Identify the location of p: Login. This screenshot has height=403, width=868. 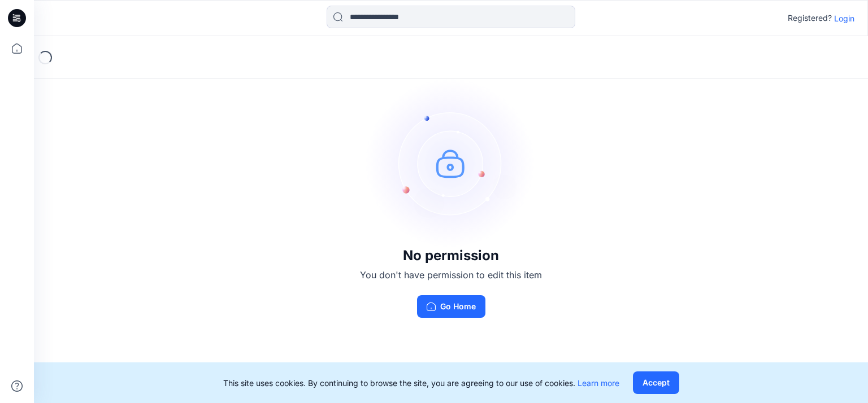
(844, 18).